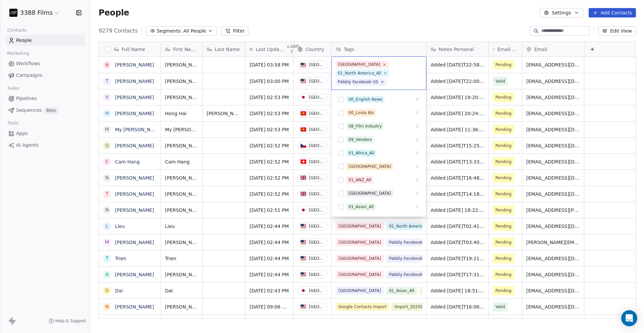 This screenshot has width=644, height=333. Describe the element at coordinates (361, 153) in the screenshot. I see `div: 01_Africa_All` at that location.